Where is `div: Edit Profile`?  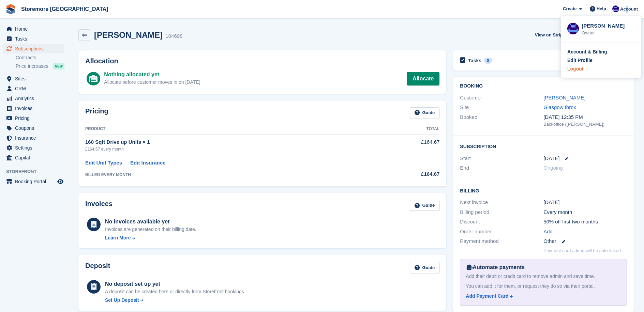
div: Edit Profile is located at coordinates (580, 60).